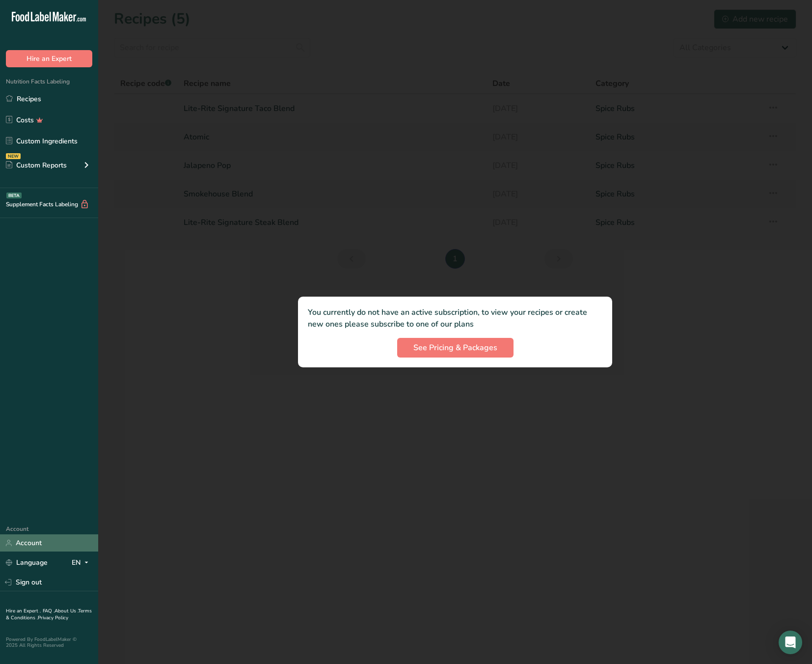 This screenshot has height=664, width=812. Describe the element at coordinates (790, 642) in the screenshot. I see `div: Open Intercom Messenger` at that location.